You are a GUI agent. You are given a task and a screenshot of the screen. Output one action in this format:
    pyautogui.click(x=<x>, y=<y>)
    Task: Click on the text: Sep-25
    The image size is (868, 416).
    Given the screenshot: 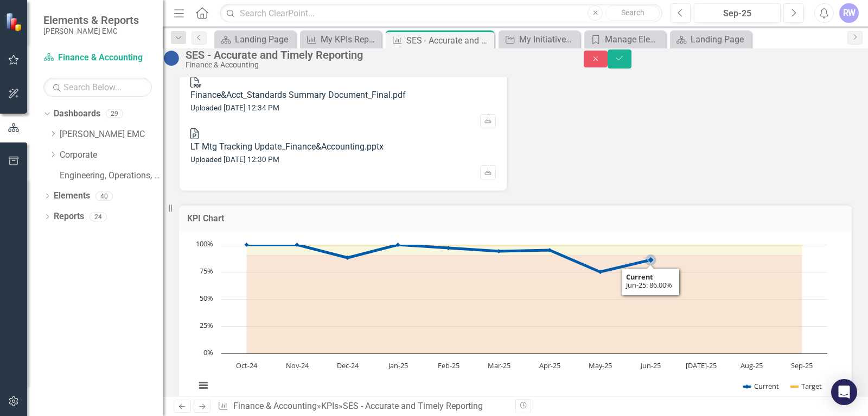 What is the action you would take?
    pyautogui.click(x=802, y=365)
    